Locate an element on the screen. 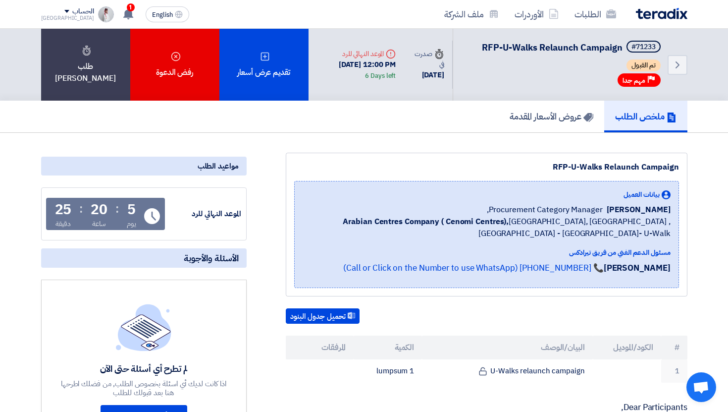 The image size is (728, 412). div: رفض الدعوة is located at coordinates (175, 64).